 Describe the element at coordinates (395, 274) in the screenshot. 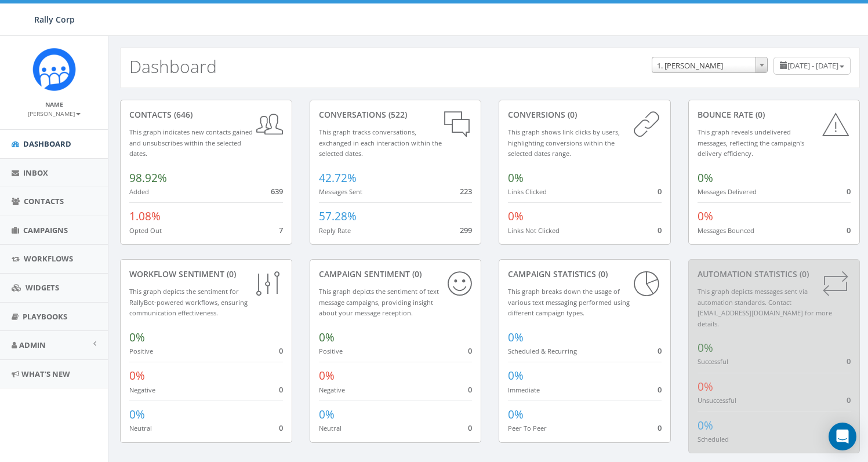

I see `div: Campaign Sentiment` at that location.